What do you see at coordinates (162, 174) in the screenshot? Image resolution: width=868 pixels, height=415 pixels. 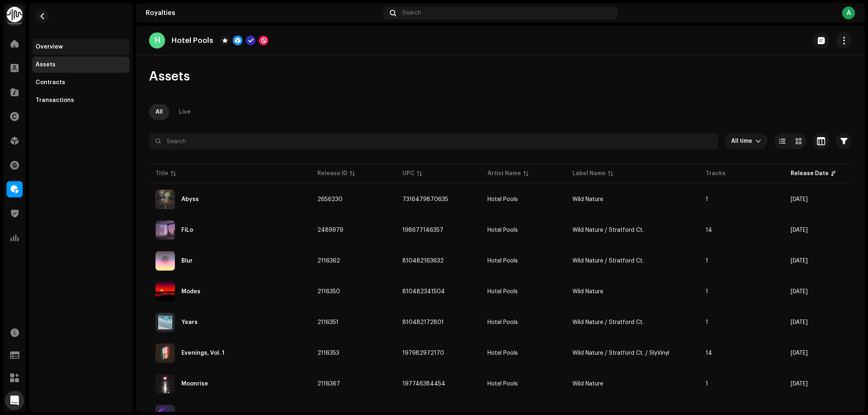 I see `div: Title` at bounding box center [162, 174].